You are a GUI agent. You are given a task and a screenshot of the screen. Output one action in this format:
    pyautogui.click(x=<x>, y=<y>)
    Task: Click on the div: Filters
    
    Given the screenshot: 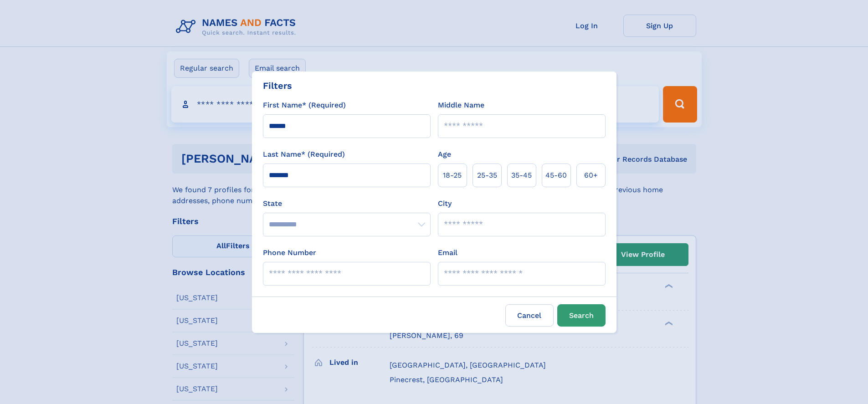 What is the action you would take?
    pyautogui.click(x=277, y=86)
    